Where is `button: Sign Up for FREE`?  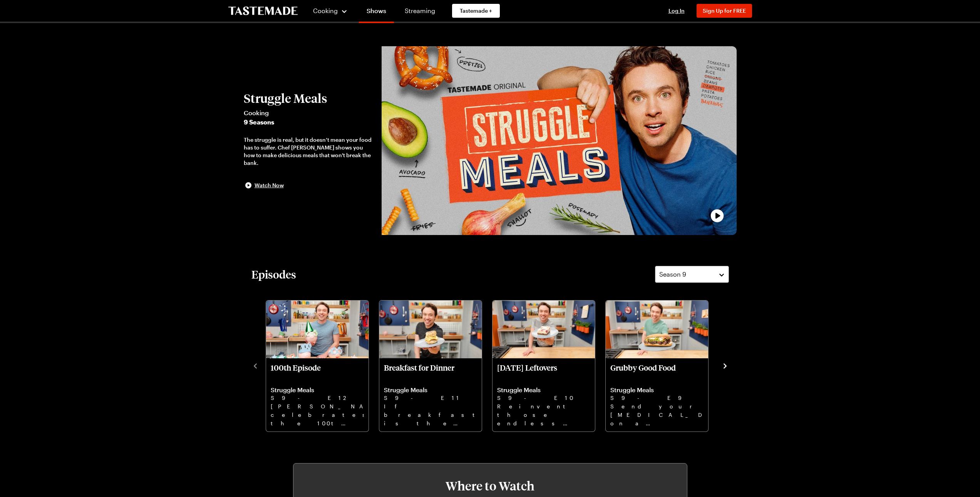 button: Sign Up for FREE is located at coordinates (724, 11).